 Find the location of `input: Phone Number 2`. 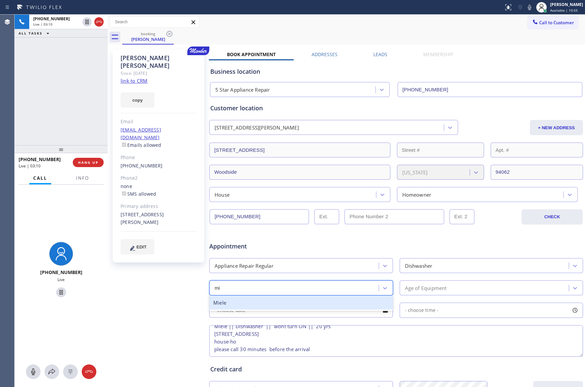

input: Phone Number 2 is located at coordinates (394, 217).